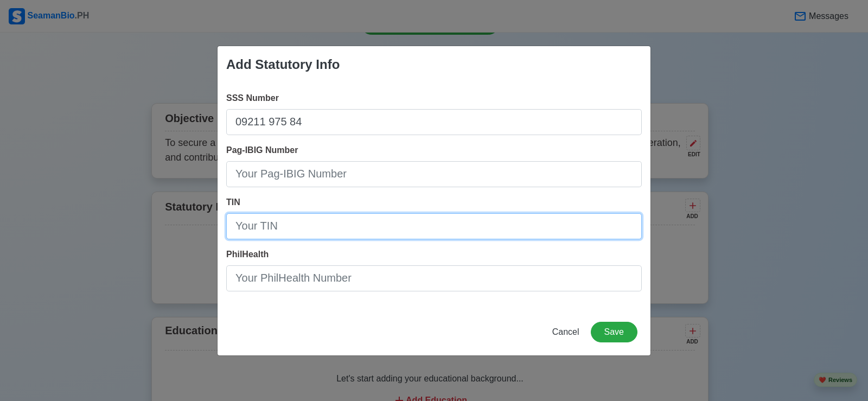 Image resolution: width=868 pixels, height=401 pixels. Describe the element at coordinates (262, 150) in the screenshot. I see `span: Pag-IBIG Number` at that location.